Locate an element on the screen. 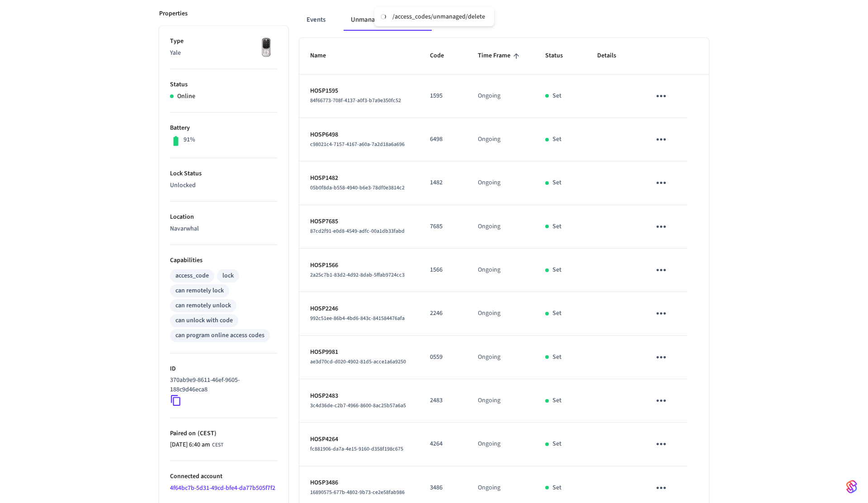 This screenshot has width=868, height=503. span: 16890575-677b-4802-9b73-ce2e58fab986 is located at coordinates (357, 492).